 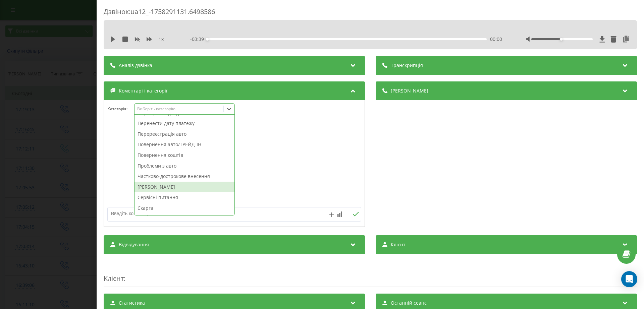 I want to click on span: Відвідування, so click(x=133, y=245).